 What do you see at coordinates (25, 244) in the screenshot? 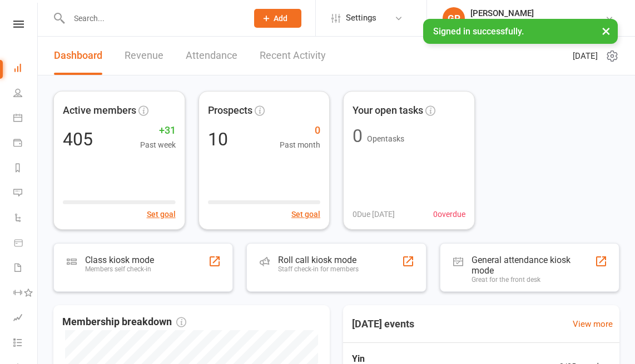
I see `a: Product Sales` at bounding box center [25, 244].